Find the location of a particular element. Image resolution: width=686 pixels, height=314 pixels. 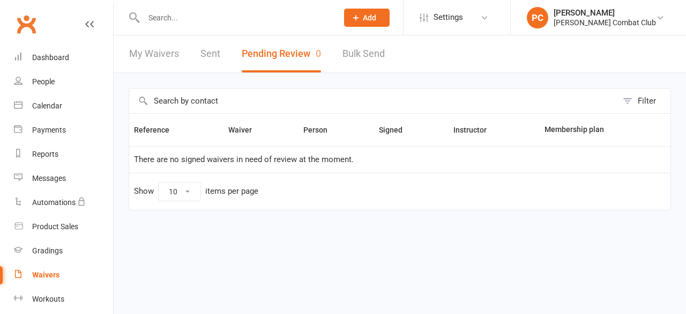

span: Settings is located at coordinates (448, 17).